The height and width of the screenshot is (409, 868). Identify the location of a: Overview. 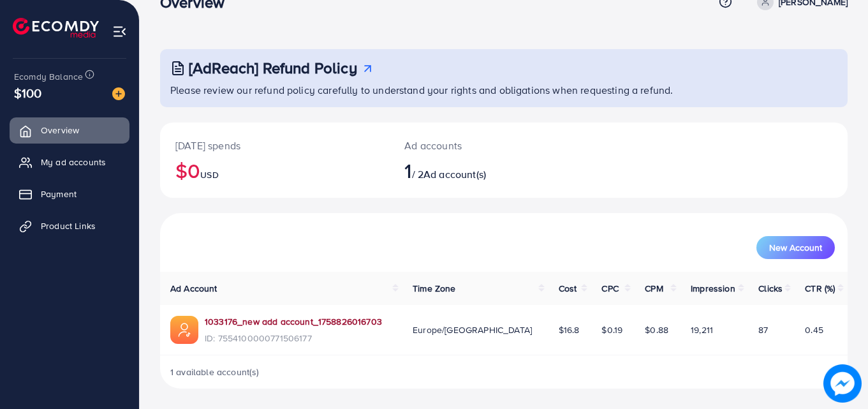
(69, 130).